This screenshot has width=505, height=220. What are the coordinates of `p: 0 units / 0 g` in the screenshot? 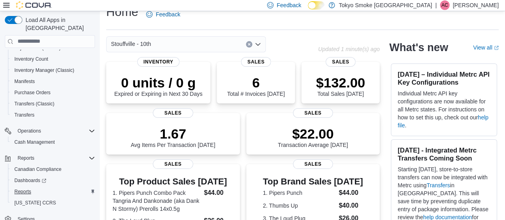 It's located at (158, 83).